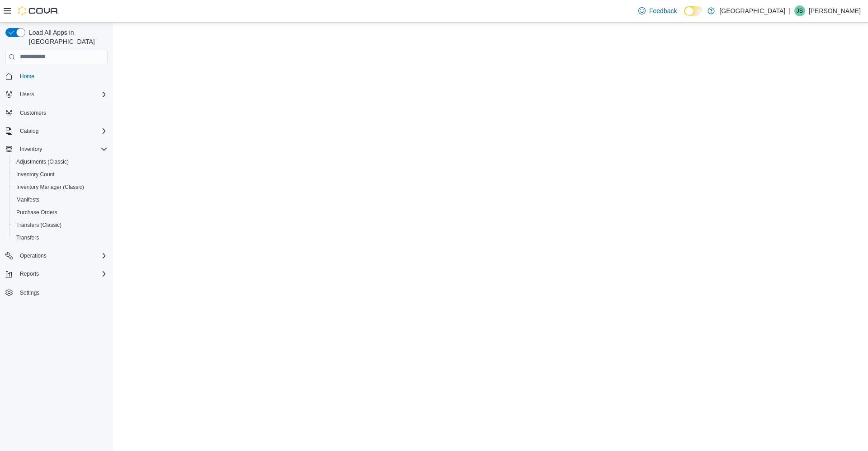  I want to click on input: Dark Mode, so click(694, 11).